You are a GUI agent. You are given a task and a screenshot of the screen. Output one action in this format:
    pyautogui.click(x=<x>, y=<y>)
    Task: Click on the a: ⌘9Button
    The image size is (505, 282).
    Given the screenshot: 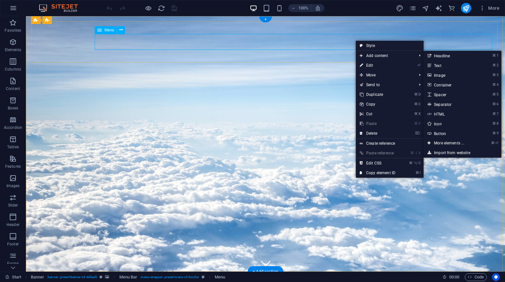 What is the action you would take?
    pyautogui.click(x=450, y=134)
    